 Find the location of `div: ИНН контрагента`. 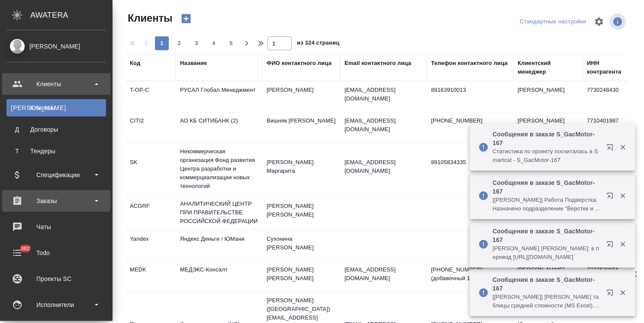

div: ИНН контрагента is located at coordinates (608, 68).